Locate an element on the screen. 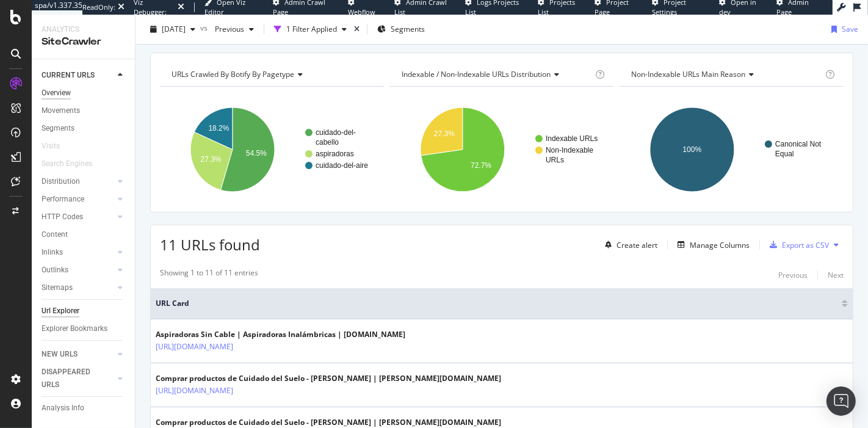  text: Equal is located at coordinates (784, 154).